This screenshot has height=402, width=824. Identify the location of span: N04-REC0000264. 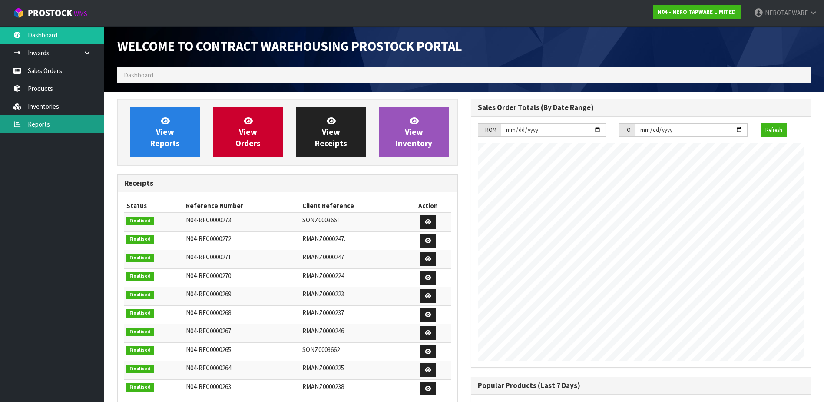
(209, 367).